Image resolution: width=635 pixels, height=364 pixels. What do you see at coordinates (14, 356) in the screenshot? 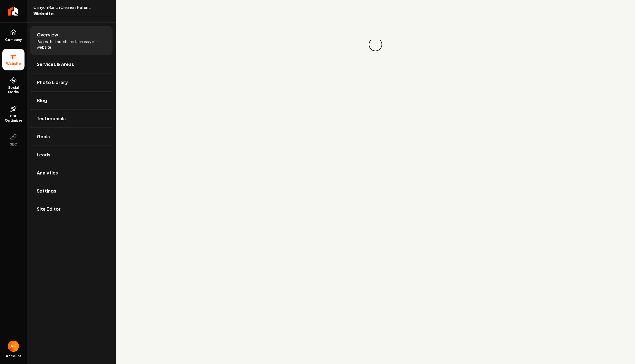
I see `span: Account` at bounding box center [14, 356].